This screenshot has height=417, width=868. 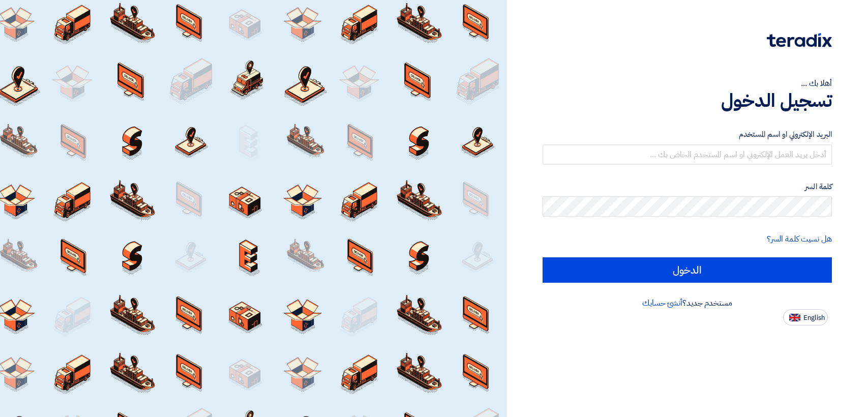 I want to click on h1: تسجيل الدخول, so click(x=687, y=100).